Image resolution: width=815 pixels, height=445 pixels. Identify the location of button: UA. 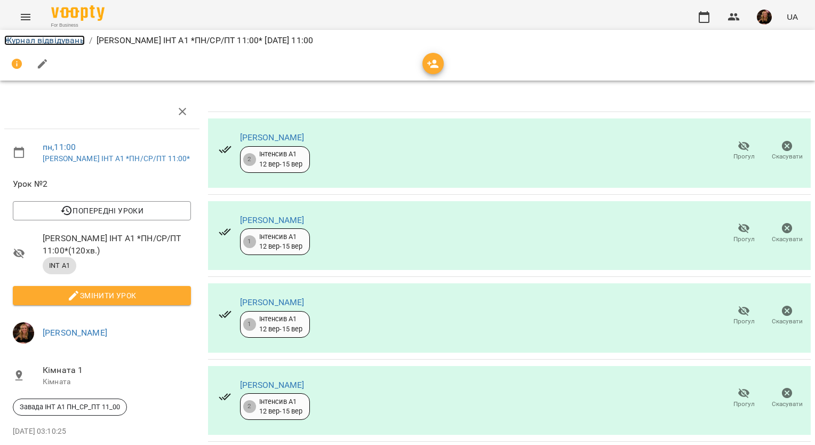
(792, 17).